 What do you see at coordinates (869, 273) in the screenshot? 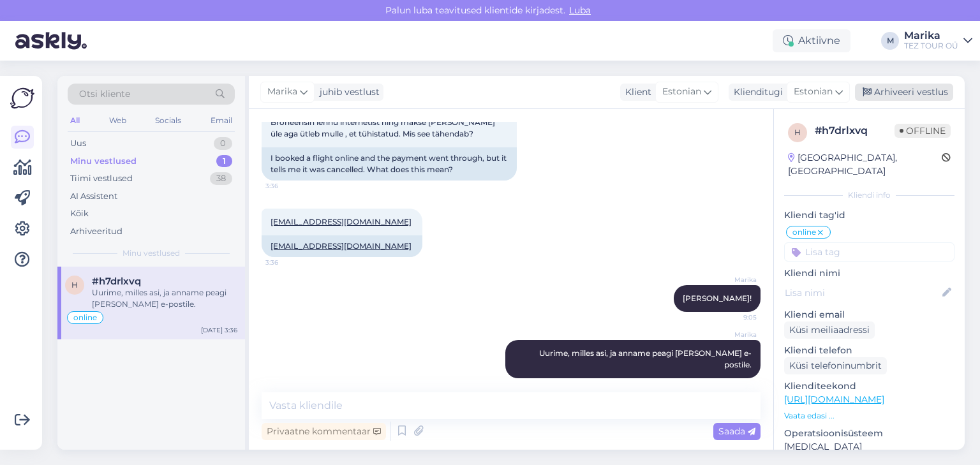
I see `p: Kliendi nimi` at bounding box center [869, 273].